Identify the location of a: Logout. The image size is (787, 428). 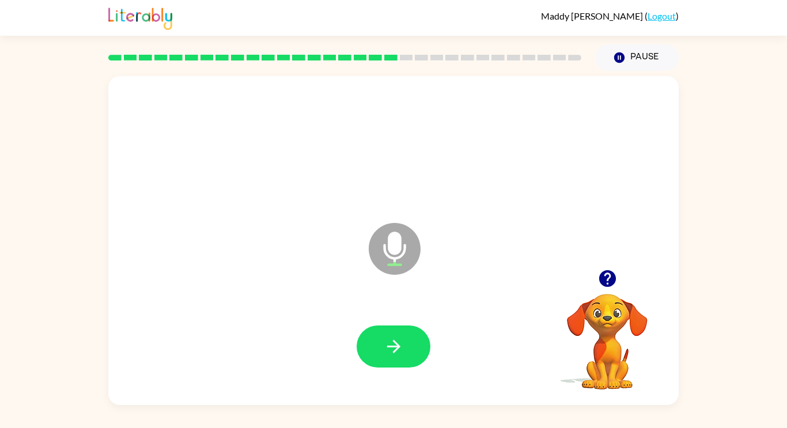
(661, 16).